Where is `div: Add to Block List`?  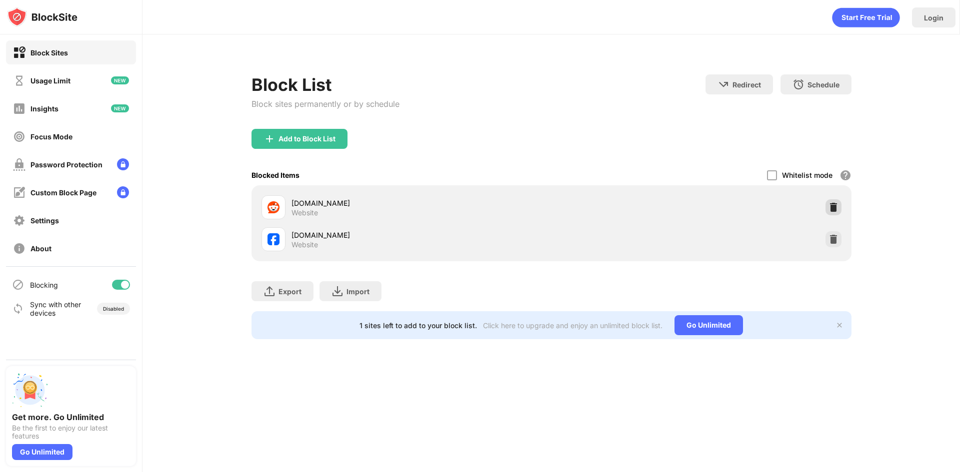
div: Add to Block List is located at coordinates (307, 139).